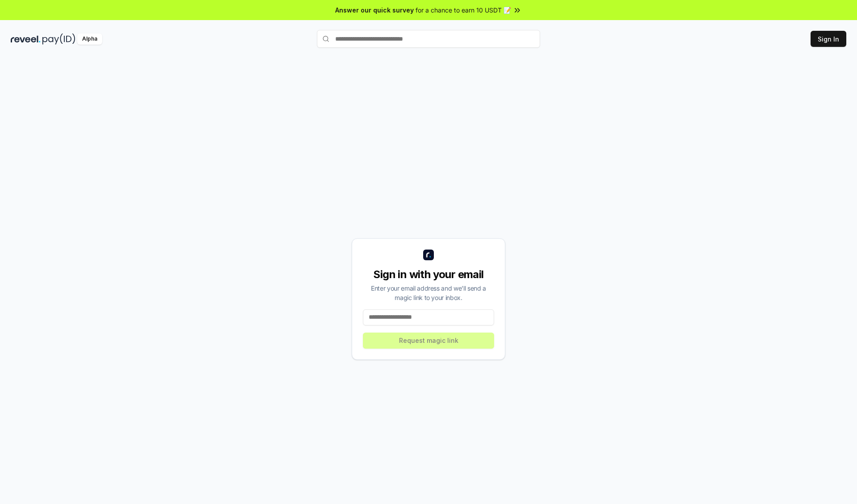 The height and width of the screenshot is (504, 857). I want to click on img: pay_id, so click(59, 39).